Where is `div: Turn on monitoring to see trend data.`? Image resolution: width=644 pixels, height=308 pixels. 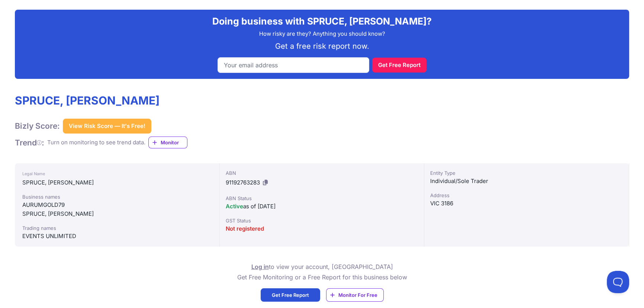 div: Turn on monitoring to see trend data. is located at coordinates (96, 142).